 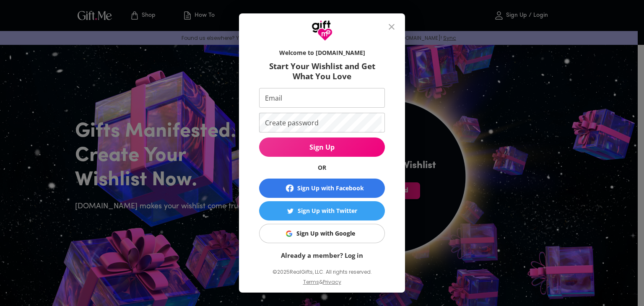 I want to click on div: Sign Up with Facebook, so click(x=330, y=188).